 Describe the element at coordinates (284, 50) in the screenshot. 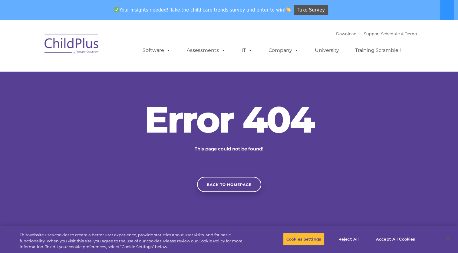

I see `a: Company` at that location.